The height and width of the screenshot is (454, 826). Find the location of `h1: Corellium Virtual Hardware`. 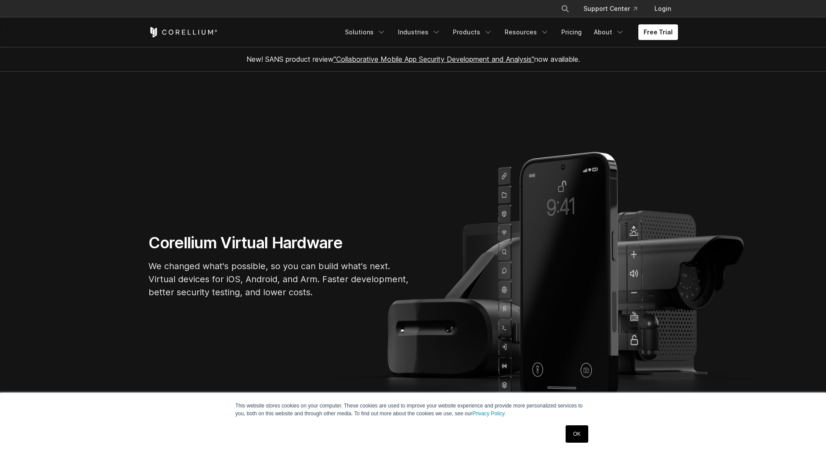

h1: Corellium Virtual Hardware is located at coordinates (279, 243).